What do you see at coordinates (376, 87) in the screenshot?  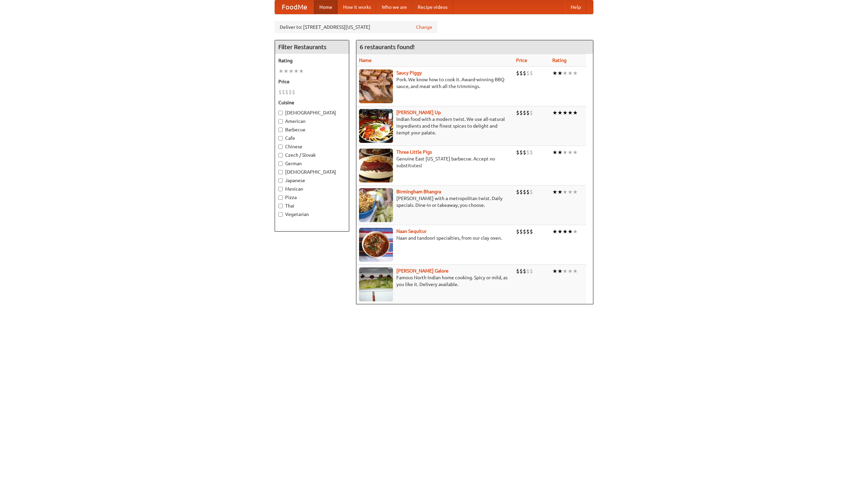 I see `img: saucy.jpg` at bounding box center [376, 87].